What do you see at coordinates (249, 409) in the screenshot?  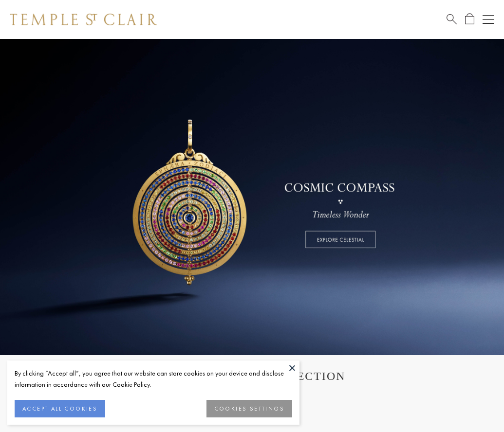 I see `button: COOKIES SETTINGS` at bounding box center [249, 409].